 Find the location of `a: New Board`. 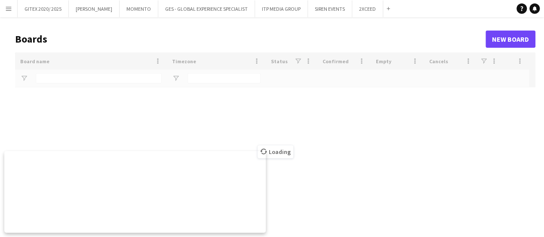

a: New Board is located at coordinates (511, 39).